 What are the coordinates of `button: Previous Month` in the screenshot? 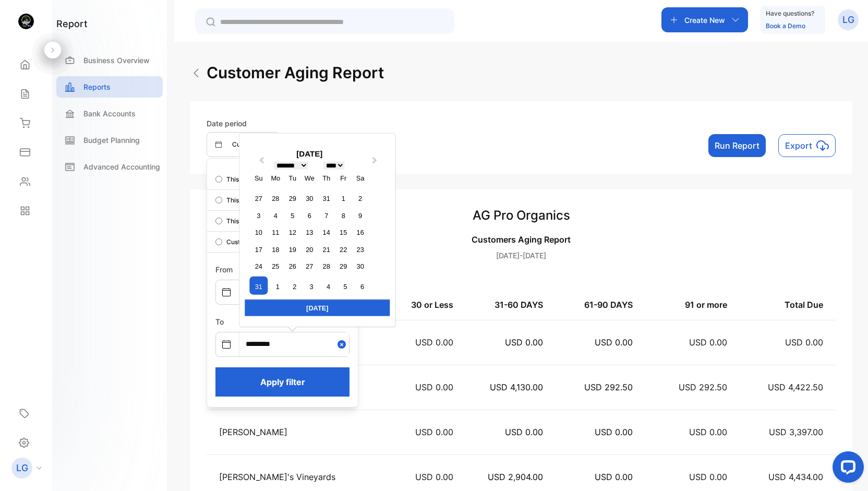 It's located at (260, 163).